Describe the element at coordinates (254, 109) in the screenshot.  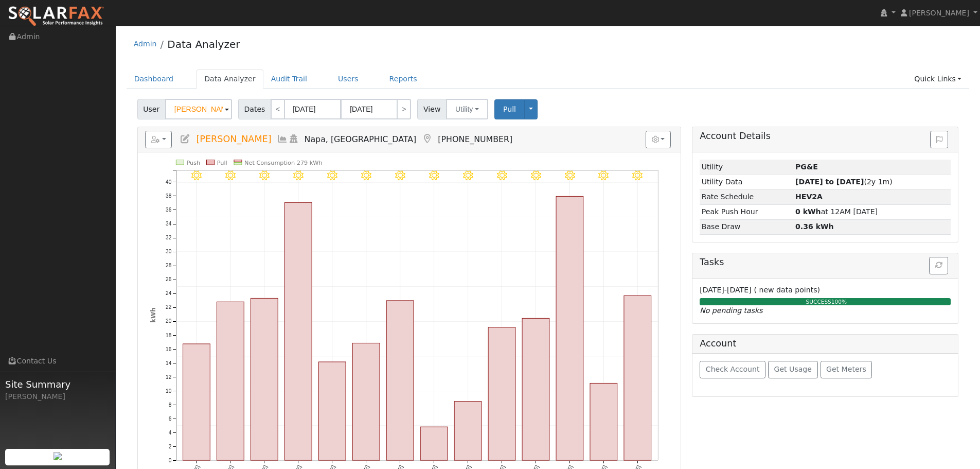
I see `span: Dates` at that location.